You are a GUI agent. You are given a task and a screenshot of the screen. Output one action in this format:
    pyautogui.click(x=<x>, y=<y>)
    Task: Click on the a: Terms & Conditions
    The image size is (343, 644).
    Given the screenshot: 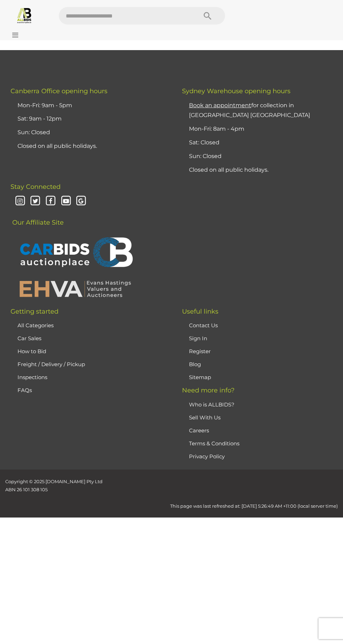 What is the action you would take?
    pyautogui.click(x=214, y=443)
    